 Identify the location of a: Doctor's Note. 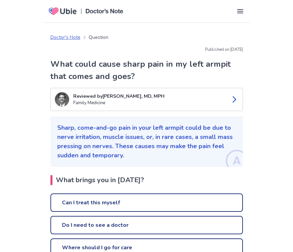
(65, 37).